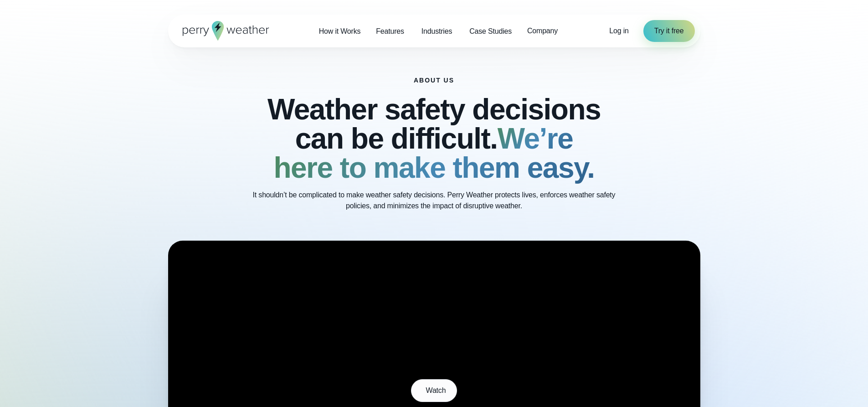  Describe the element at coordinates (340, 31) in the screenshot. I see `a: How it Works` at that location.